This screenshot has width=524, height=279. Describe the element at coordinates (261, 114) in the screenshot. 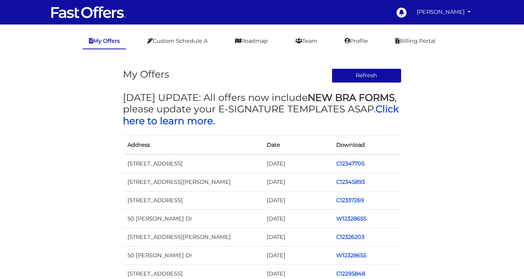

I see `a: Click here to learn more.` at that location.